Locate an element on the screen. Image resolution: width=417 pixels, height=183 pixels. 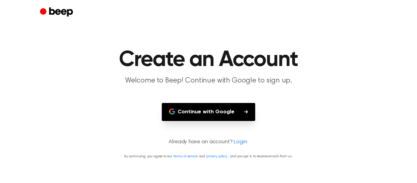
a: privacy policy is located at coordinates (217, 156).